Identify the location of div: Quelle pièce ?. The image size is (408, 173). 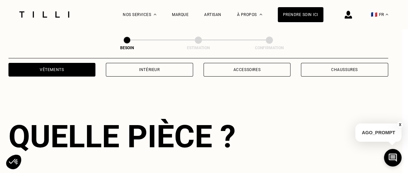
(198, 136).